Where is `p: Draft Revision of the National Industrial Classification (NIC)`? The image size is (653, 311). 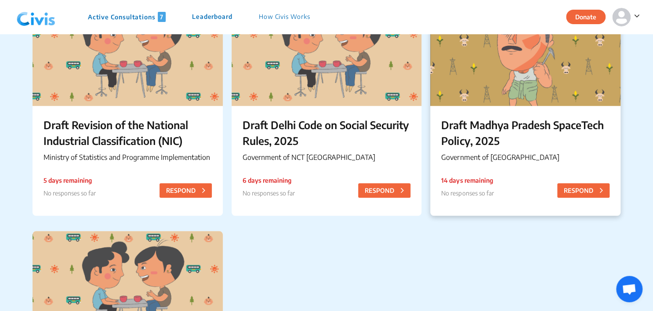 p: Draft Revision of the National Industrial Classification (NIC) is located at coordinates (127, 133).